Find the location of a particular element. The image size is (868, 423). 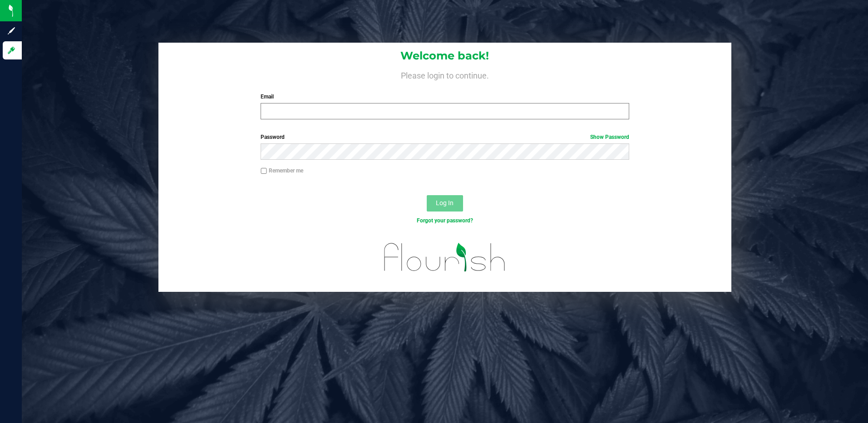

img: flourish_logo.svg is located at coordinates (445, 257).